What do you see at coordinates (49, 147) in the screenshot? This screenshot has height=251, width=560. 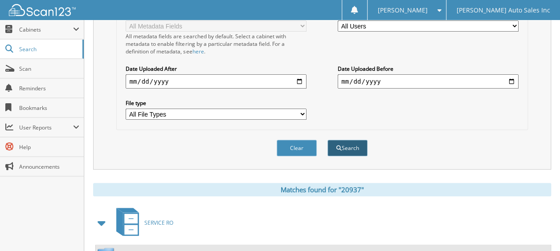 I see `span: Help` at bounding box center [49, 147].